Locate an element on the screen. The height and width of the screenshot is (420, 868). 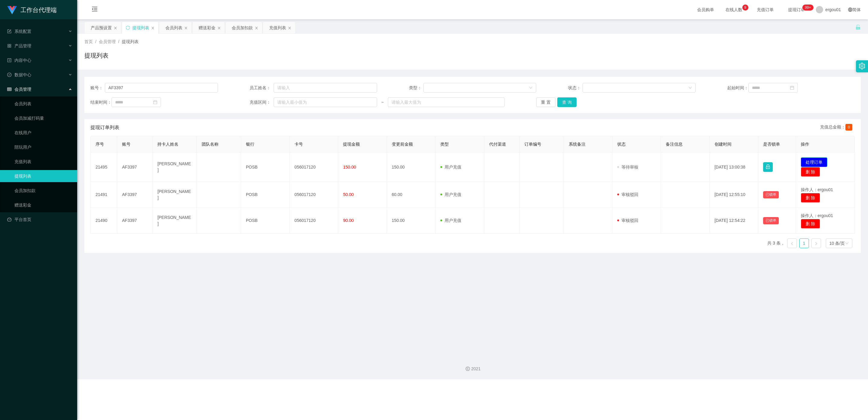
td: 056017120 is located at coordinates (314, 167).